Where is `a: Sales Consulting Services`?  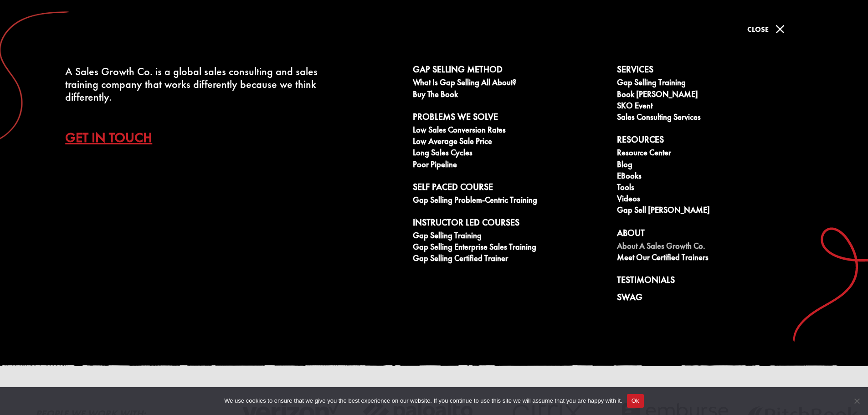
a: Sales Consulting Services is located at coordinates (714, 118).